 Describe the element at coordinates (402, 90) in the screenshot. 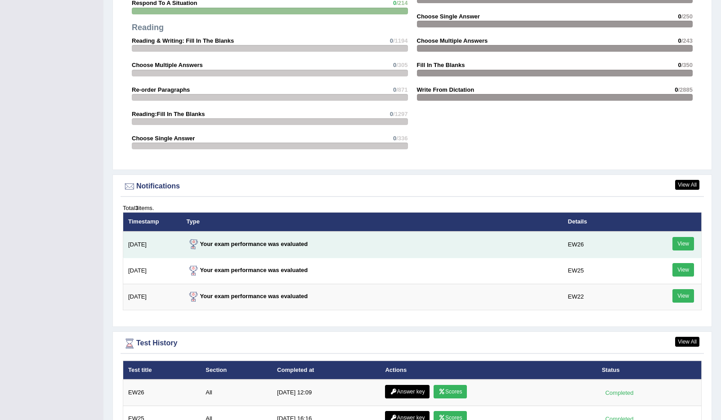

I see `span: /871` at that location.